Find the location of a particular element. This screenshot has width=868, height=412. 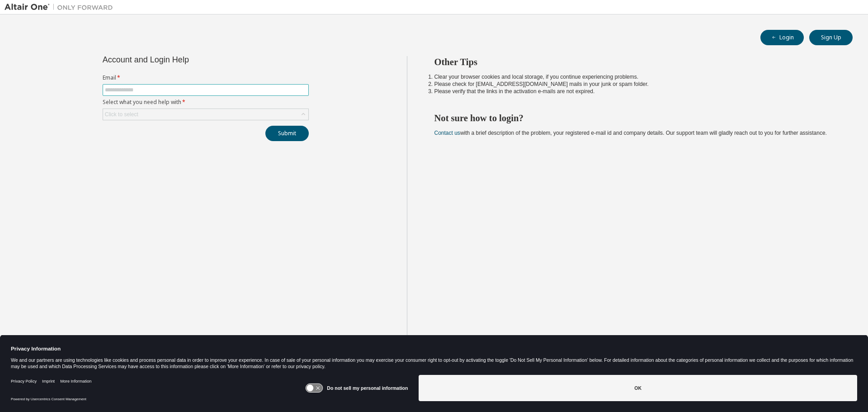

li: Clear your browser cookies and local storage, if you continue experiencing problems. is located at coordinates (636, 77).